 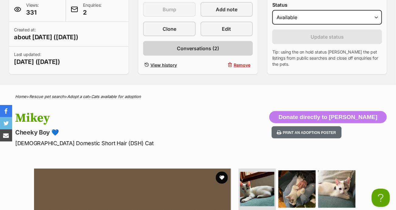 What do you see at coordinates (307, 132) in the screenshot?
I see `button: Print an adoption poster` at bounding box center [307, 132].